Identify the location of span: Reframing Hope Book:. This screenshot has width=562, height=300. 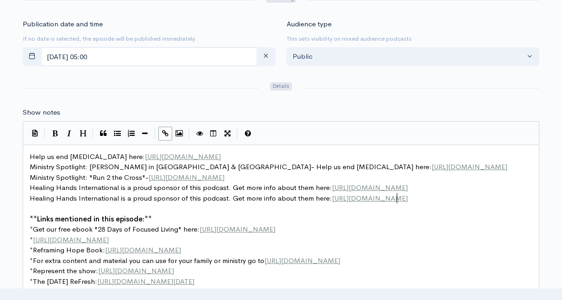
(69, 250).